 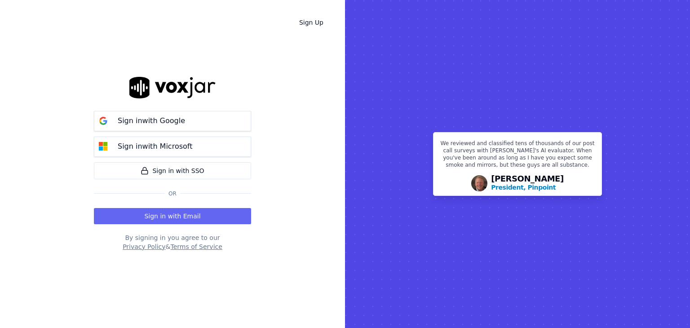 What do you see at coordinates (151, 121) in the screenshot?
I see `p: Sign in with Google` at bounding box center [151, 121].